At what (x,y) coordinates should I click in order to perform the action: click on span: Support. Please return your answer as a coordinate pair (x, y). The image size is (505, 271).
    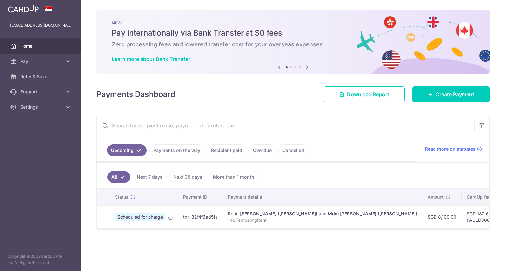
    Looking at the image, I should click on (41, 92).